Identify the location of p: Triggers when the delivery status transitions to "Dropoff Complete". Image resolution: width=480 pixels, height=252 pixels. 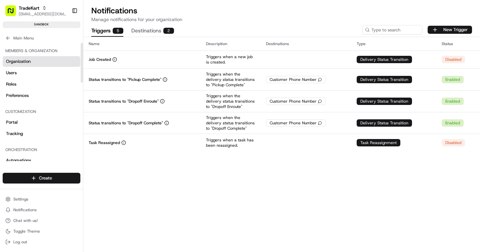
(231, 123).